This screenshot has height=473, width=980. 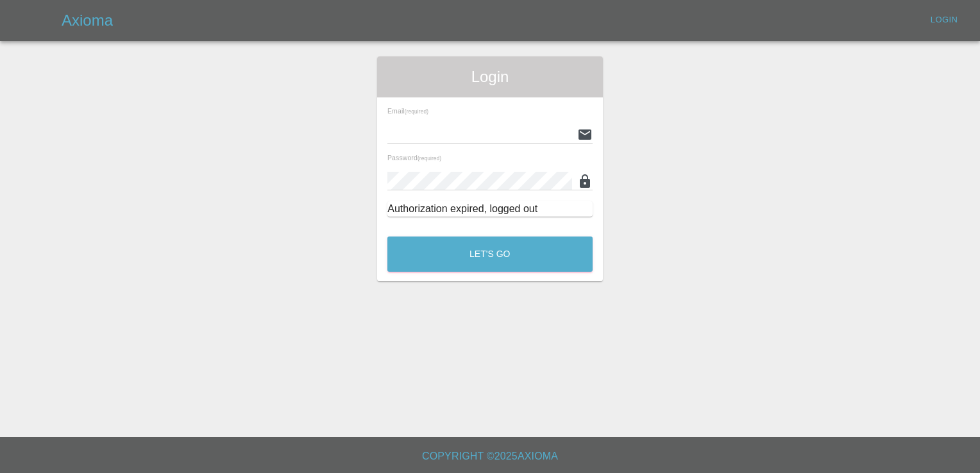 I want to click on div: Authorization expired, logged out, so click(x=490, y=209).